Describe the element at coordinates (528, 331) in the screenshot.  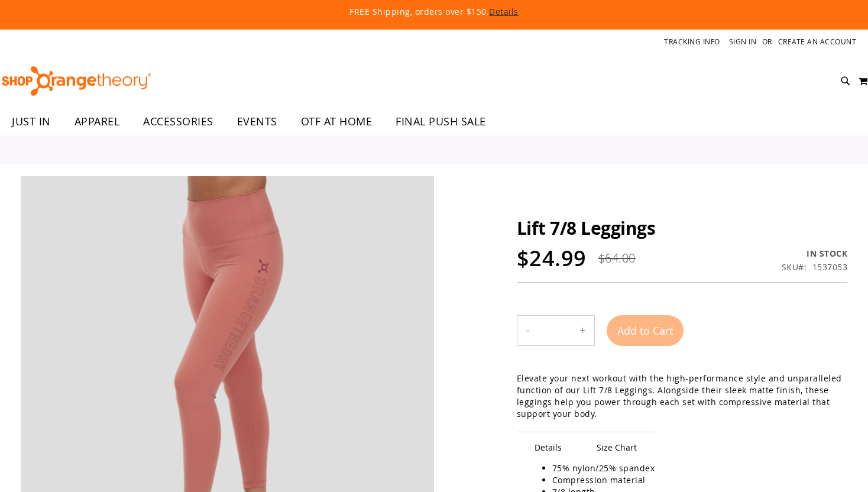
I see `button: Decrease product quantity` at that location.